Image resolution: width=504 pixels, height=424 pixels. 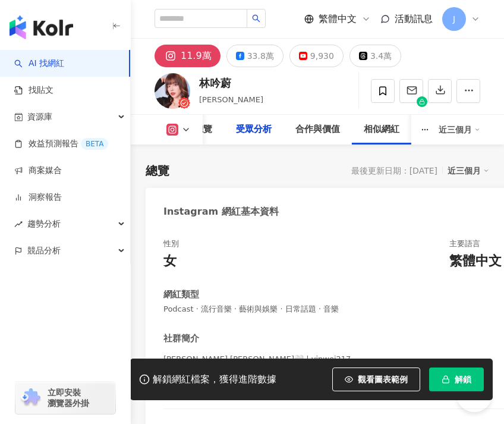 I want to click on div: 網紅類型, so click(x=181, y=294).